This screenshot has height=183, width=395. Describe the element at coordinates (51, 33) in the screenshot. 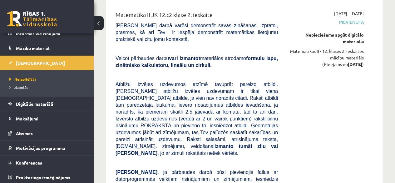

I see `legend: Informatīvie ziņojumi` at that location.